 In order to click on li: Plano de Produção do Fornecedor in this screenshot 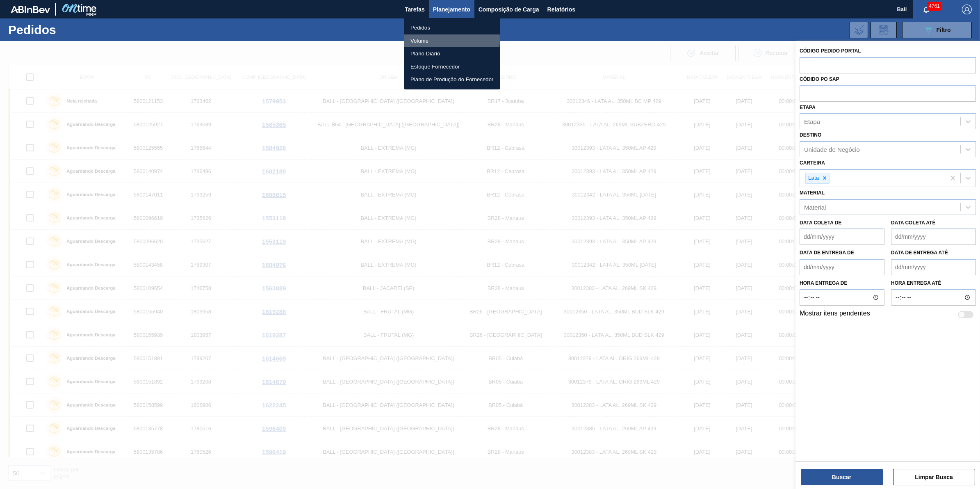, I will do `click(452, 79)`.